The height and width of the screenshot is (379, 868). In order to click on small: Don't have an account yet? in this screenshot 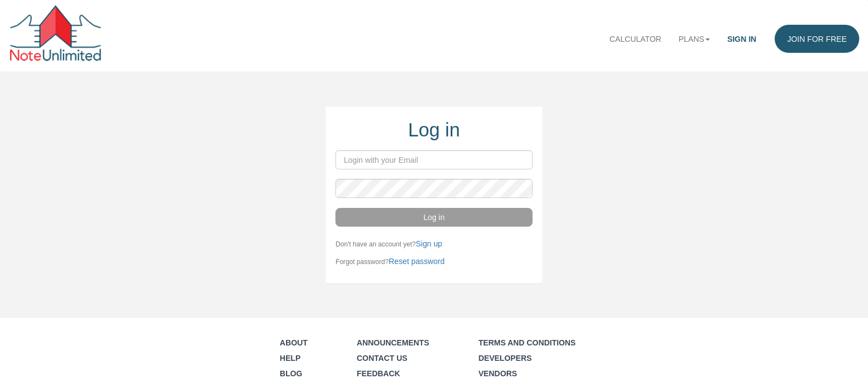, I will do `click(388, 244)`.